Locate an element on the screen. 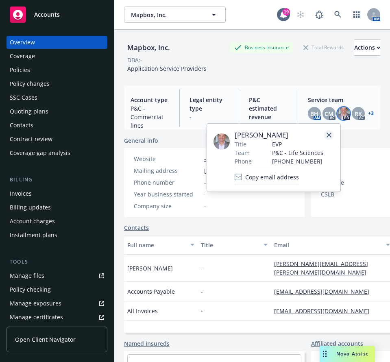 This screenshot has width=390, height=362. button: Full name is located at coordinates (161, 245).